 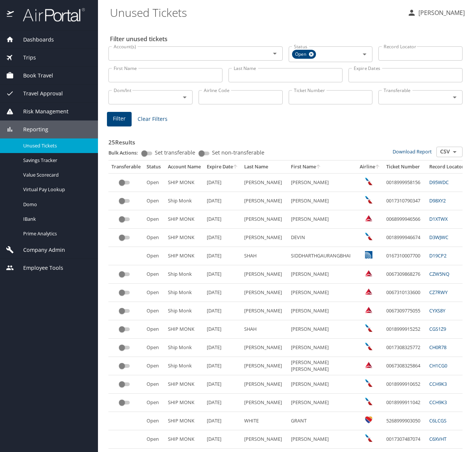 I want to click on td: SIDDHARTHGAURANGBHAI, so click(x=322, y=256).